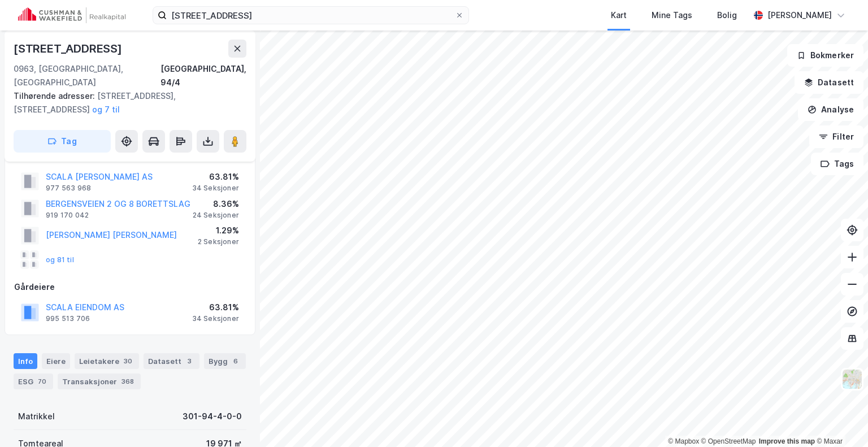 The image size is (868, 447). I want to click on div: Leietakere, so click(107, 360).